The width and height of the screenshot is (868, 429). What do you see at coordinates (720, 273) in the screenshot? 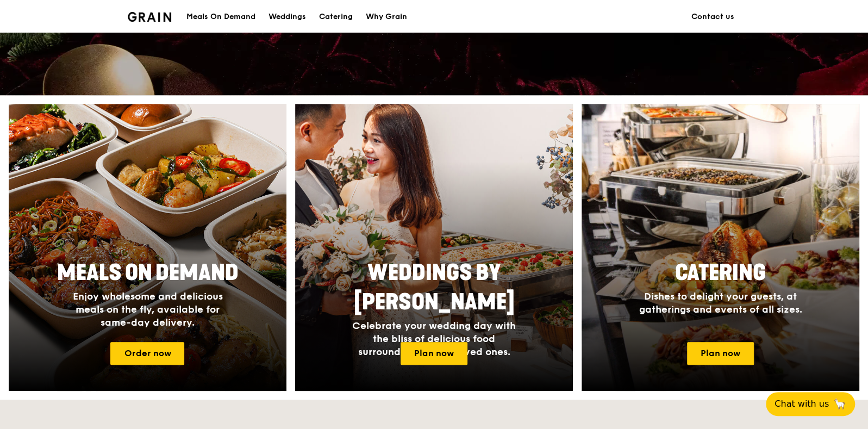
I see `span: Catering` at bounding box center [720, 273].